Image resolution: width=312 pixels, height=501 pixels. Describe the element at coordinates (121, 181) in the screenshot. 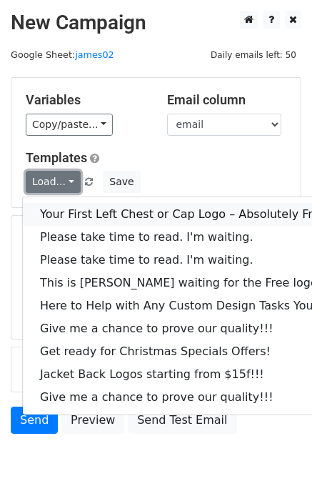

I see `button: Save` at that location.